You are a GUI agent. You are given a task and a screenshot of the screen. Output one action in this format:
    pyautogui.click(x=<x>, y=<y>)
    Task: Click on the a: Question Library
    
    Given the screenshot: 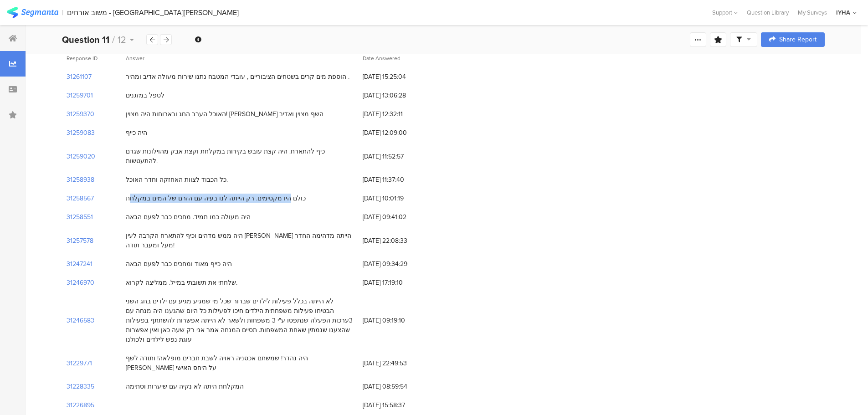 What is the action you would take?
    pyautogui.click(x=768, y=13)
    